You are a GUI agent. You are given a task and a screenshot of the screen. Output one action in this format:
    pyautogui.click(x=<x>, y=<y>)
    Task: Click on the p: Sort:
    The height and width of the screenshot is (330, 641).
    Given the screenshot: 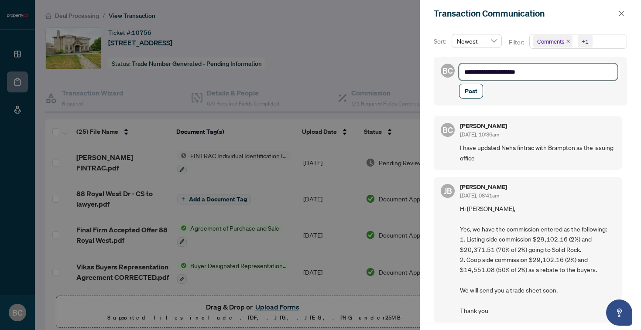 What is the action you would take?
    pyautogui.click(x=441, y=41)
    